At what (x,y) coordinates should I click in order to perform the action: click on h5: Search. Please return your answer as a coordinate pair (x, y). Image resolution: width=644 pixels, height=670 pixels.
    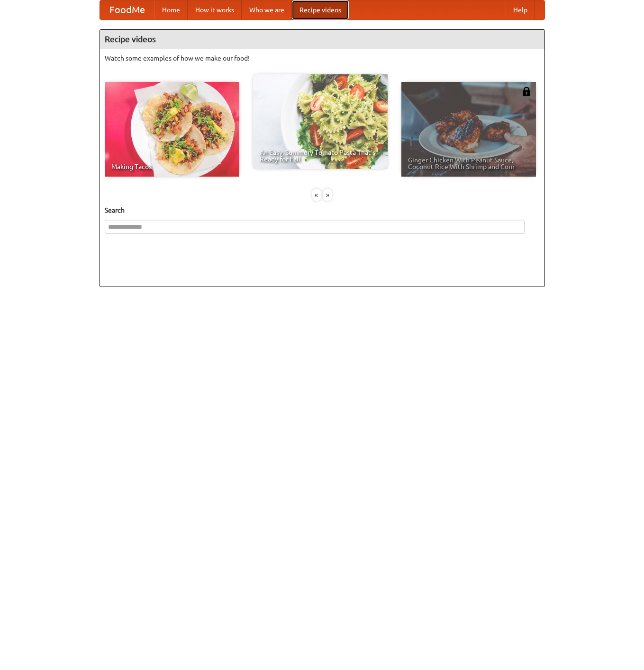
    Looking at the image, I should click on (322, 211).